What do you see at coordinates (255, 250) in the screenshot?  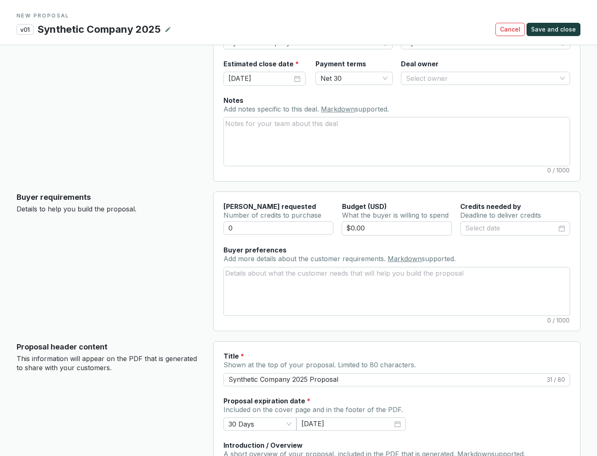 I see `label: Buyer preferences` at bounding box center [255, 250].